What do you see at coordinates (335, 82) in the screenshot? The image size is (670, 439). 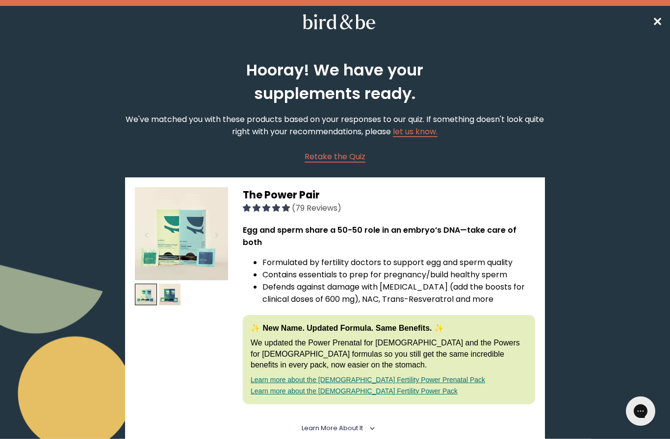 I see `h2: Hooray! We have your supplements ready.` at bounding box center [335, 82].